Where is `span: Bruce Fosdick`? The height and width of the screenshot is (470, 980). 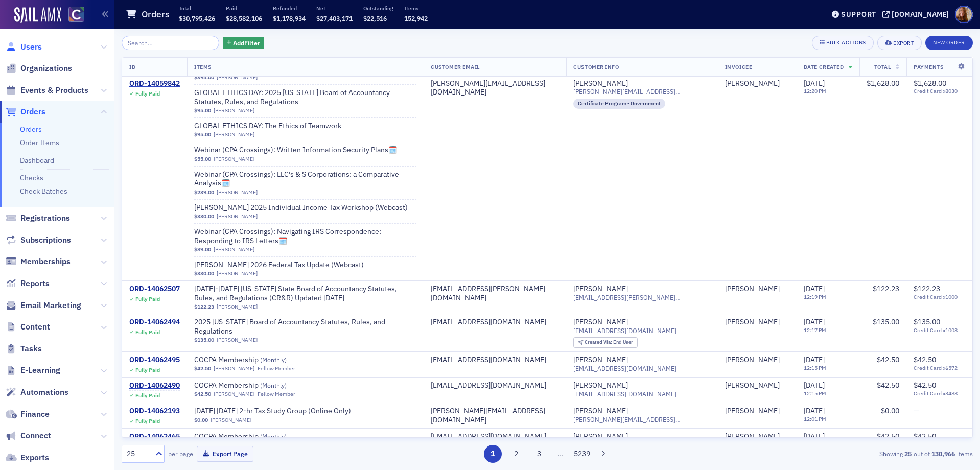
span: Bruce Fosdick is located at coordinates (757, 84).